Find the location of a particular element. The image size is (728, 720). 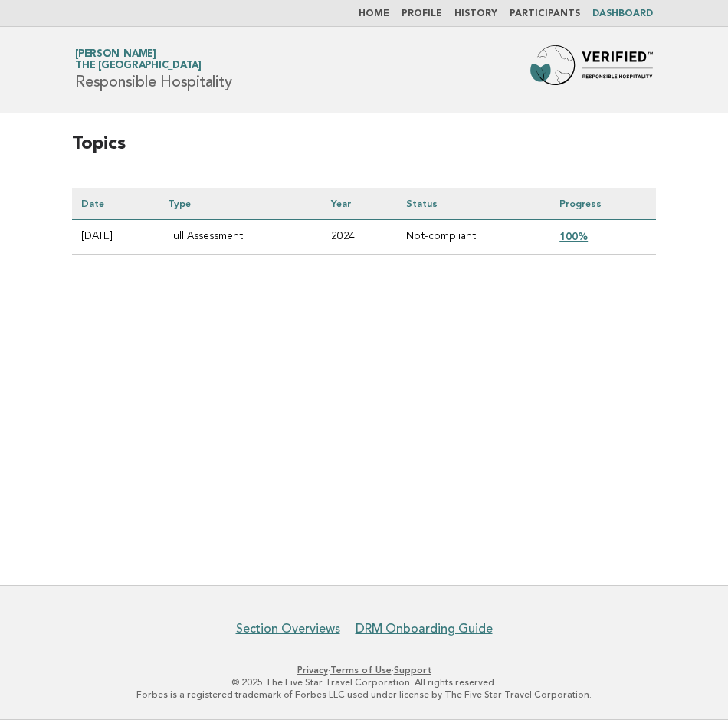

th: Status is located at coordinates (474, 204).